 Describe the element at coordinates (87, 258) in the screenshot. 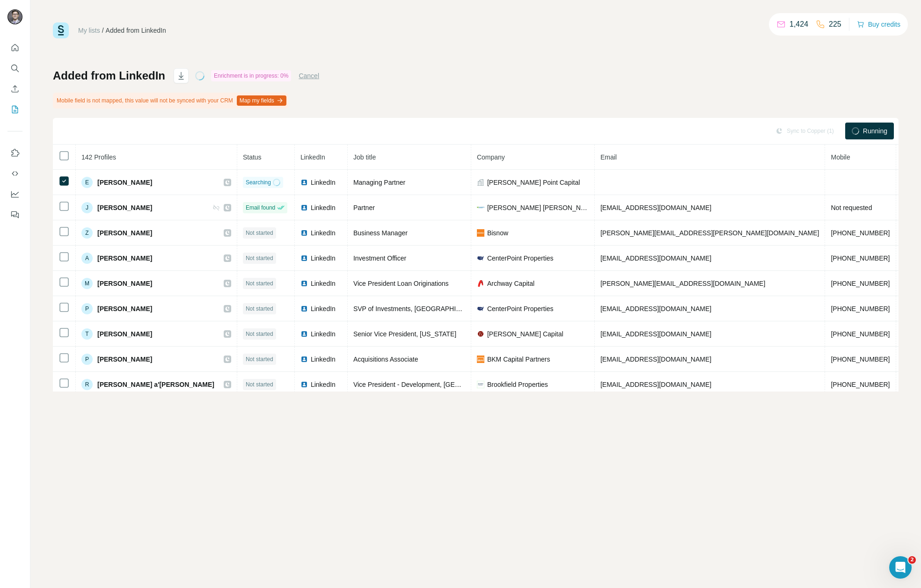

I see `div: A` at that location.